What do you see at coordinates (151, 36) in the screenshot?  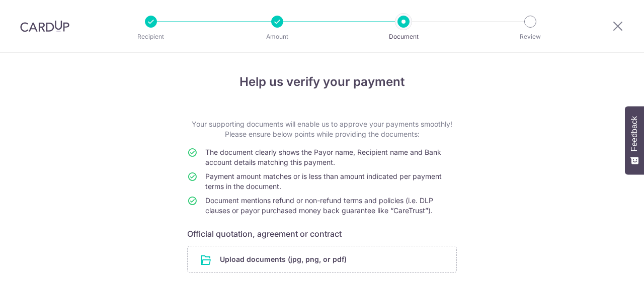 I see `p: Recipient` at bounding box center [151, 36].